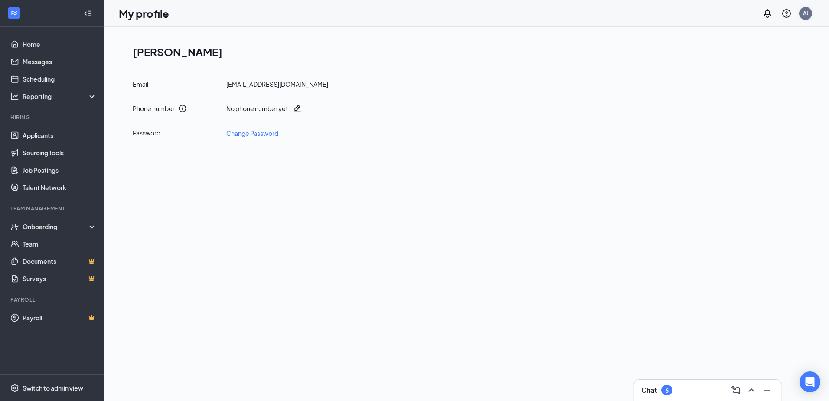 The image size is (829, 401). Describe the element at coordinates (154, 108) in the screenshot. I see `div: Phone number` at that location.